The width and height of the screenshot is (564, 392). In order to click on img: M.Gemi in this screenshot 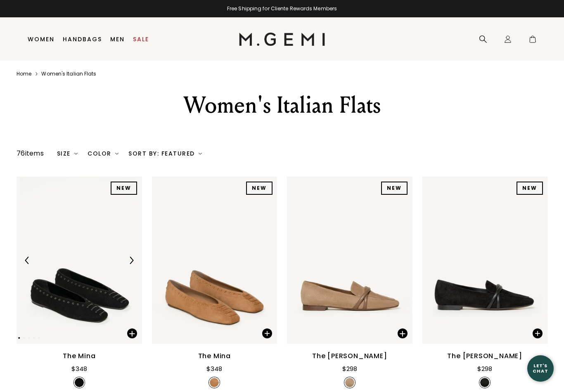, I will do `click(282, 39)`.